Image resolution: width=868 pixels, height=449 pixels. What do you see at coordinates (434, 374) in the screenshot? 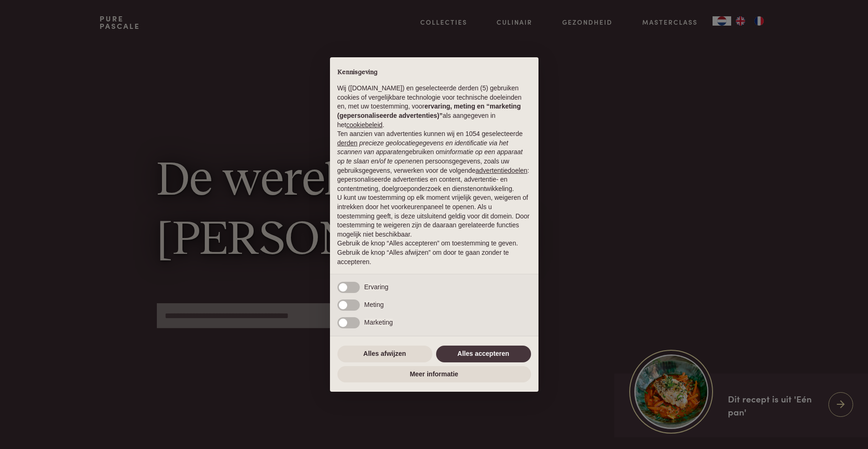
I see `button: Meer informatie` at bounding box center [434, 374].